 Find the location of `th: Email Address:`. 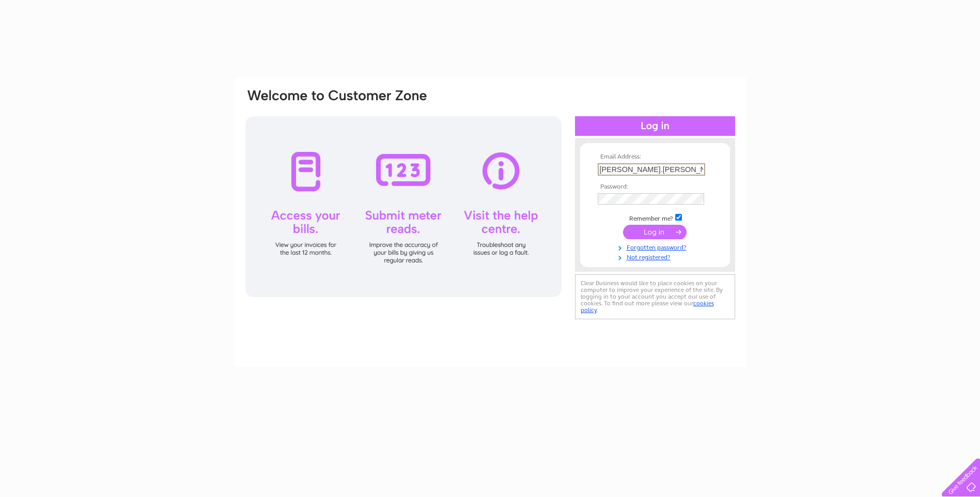

th: Email Address: is located at coordinates (655, 157).